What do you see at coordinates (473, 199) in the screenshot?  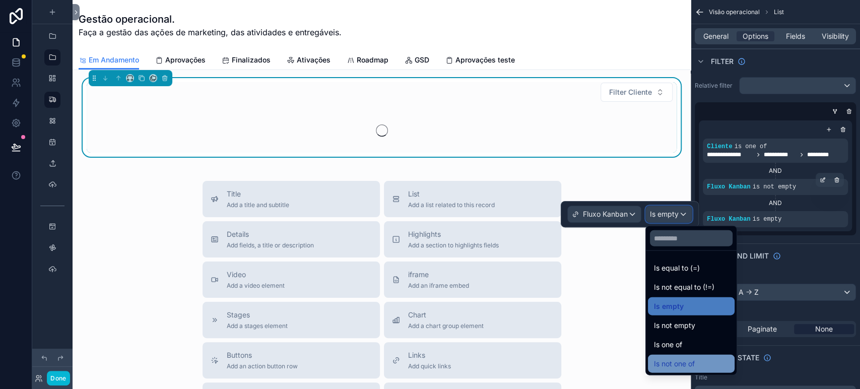 I see `button: ListAdd a list related to this record` at bounding box center [473, 199].